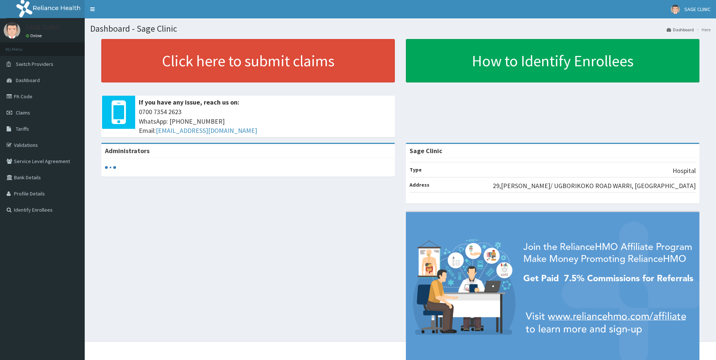 This screenshot has width=716, height=360. What do you see at coordinates (420, 185) in the screenshot?
I see `b: Address` at bounding box center [420, 185].